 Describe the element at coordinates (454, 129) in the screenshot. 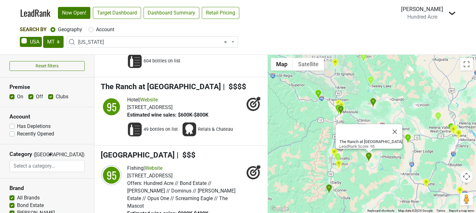

I see `div: Toppers Cellar` at that location.